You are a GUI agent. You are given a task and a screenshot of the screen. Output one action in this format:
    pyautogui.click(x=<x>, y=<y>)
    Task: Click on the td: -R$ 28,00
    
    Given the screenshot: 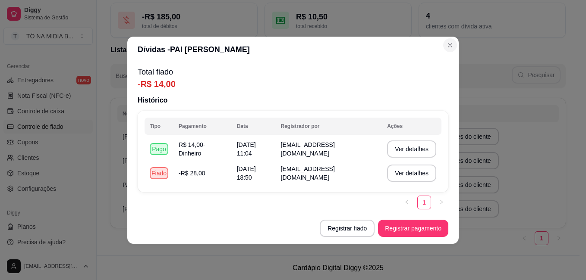 What is the action you would take?
    pyautogui.click(x=202, y=173)
    